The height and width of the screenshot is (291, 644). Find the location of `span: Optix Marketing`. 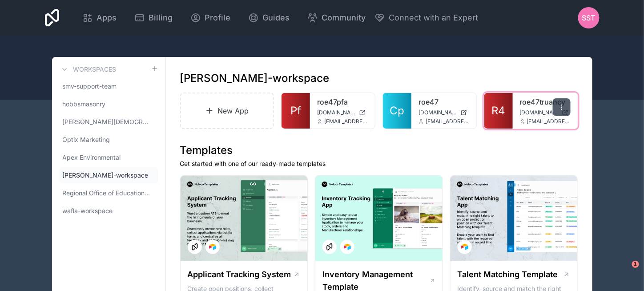

span: Optix Marketing is located at coordinates (86, 140).